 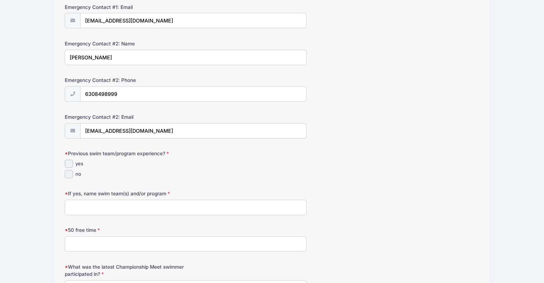 I want to click on label: If yes, name swim team(s) and/or program, so click(x=134, y=193).